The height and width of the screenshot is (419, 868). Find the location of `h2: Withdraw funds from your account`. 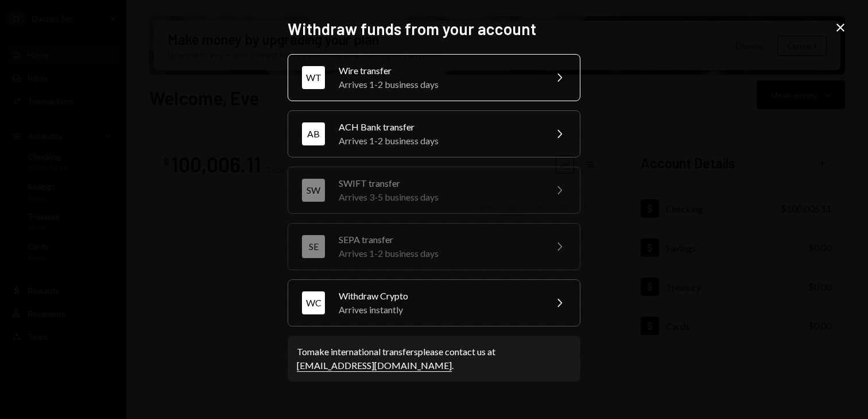

h2: Withdraw funds from your account is located at coordinates (434, 29).